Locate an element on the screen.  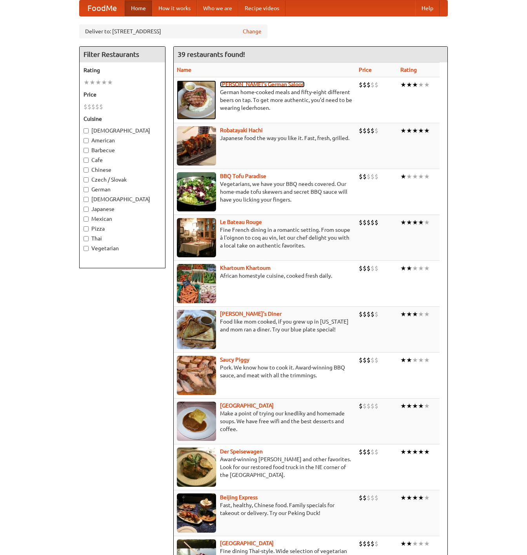
label: Japanese is located at coordinates (122, 209).